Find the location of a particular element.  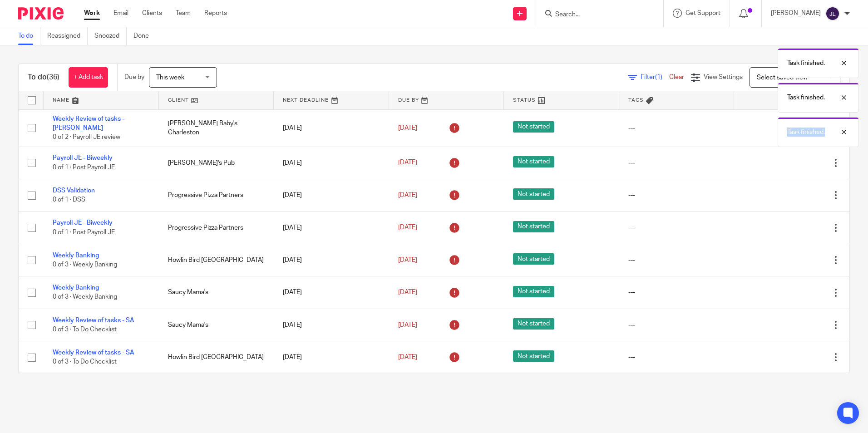

a: DSS Validation is located at coordinates (73, 191).